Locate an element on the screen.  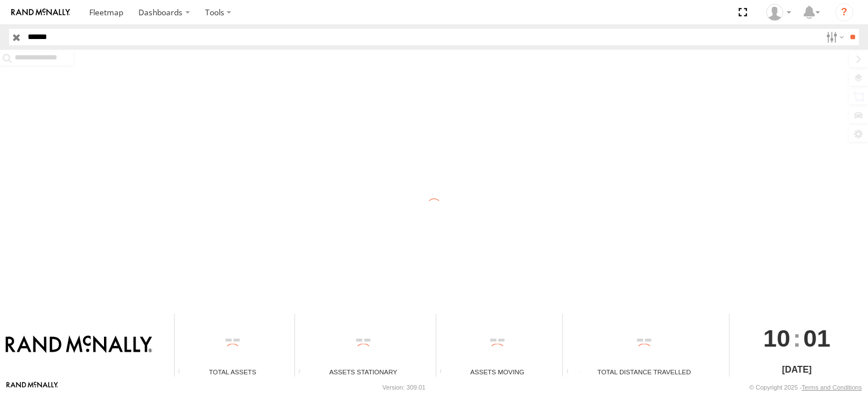
img: rand-logo.svg is located at coordinates (41, 13).